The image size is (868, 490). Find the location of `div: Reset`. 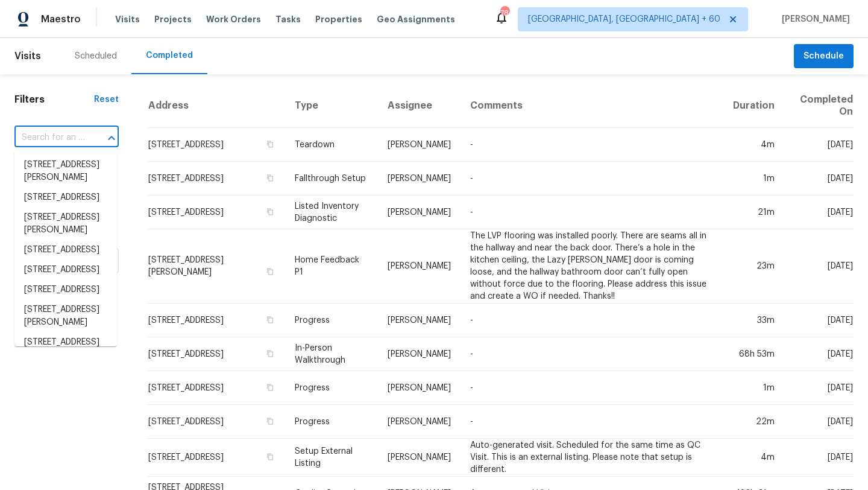

div: Reset is located at coordinates (106, 100).